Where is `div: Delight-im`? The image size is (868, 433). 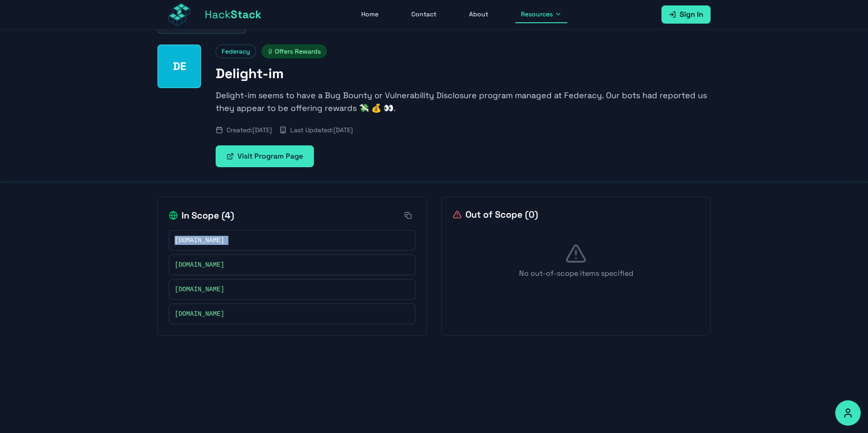 div: Delight-im is located at coordinates (179, 67).